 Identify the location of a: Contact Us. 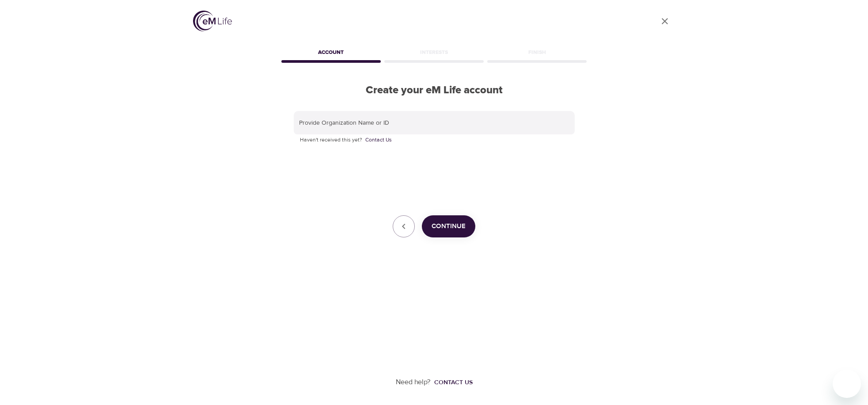
(379, 140).